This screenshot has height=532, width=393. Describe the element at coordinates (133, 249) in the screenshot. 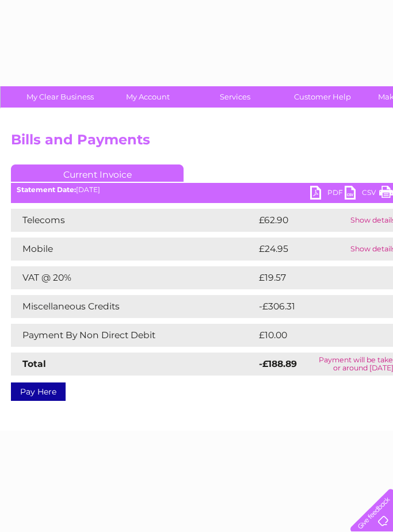

I see `td: Mobile` at that location.